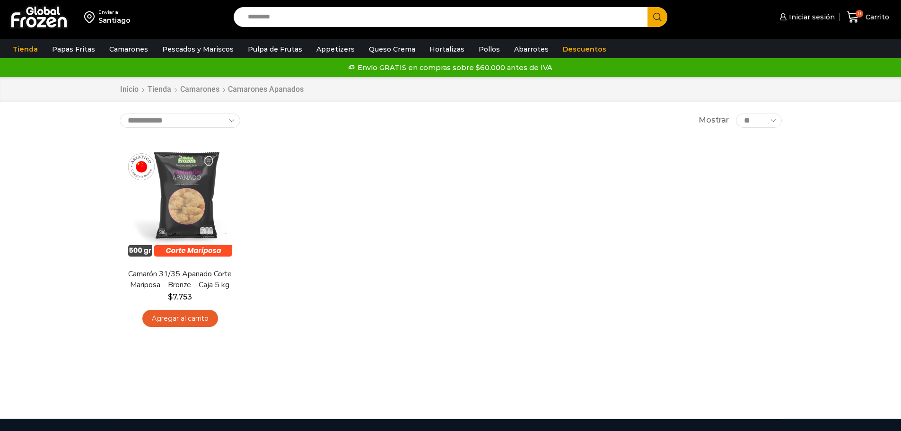 This screenshot has height=431, width=901. I want to click on a: Pulpa de Frutas, so click(275, 49).